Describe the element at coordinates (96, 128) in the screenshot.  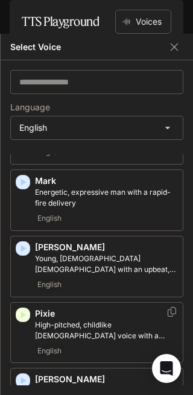
I see `div: English` at that location.